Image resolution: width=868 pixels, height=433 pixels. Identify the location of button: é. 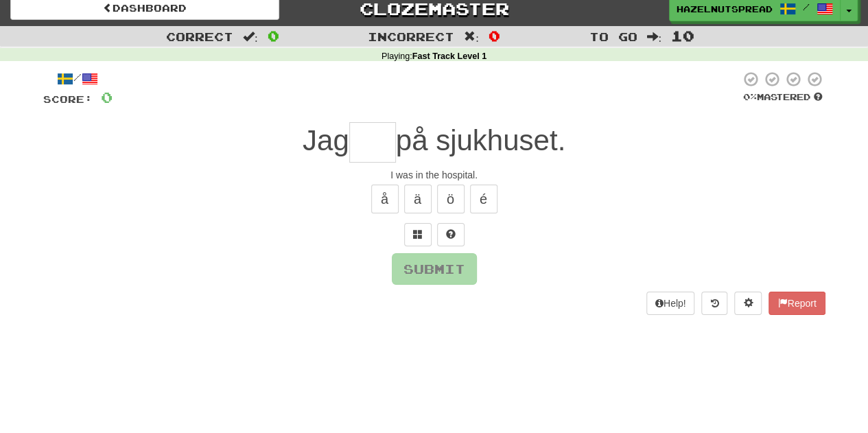
(483, 194).